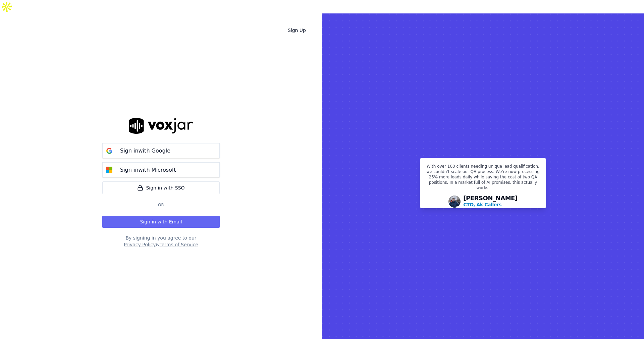 This screenshot has height=339, width=644. What do you see at coordinates (109, 151) in the screenshot?
I see `img: google Sign in button` at bounding box center [109, 151].